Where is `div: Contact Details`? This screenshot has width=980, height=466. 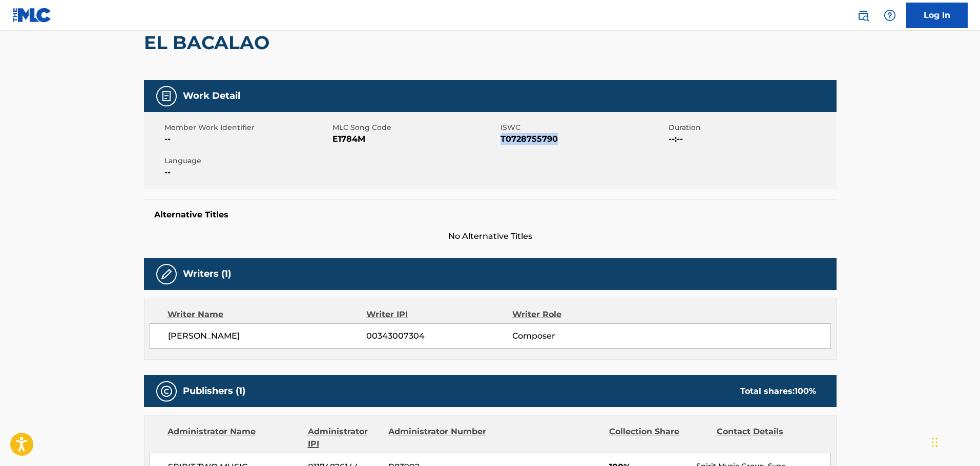
div: Contact Details is located at coordinates (767, 438).